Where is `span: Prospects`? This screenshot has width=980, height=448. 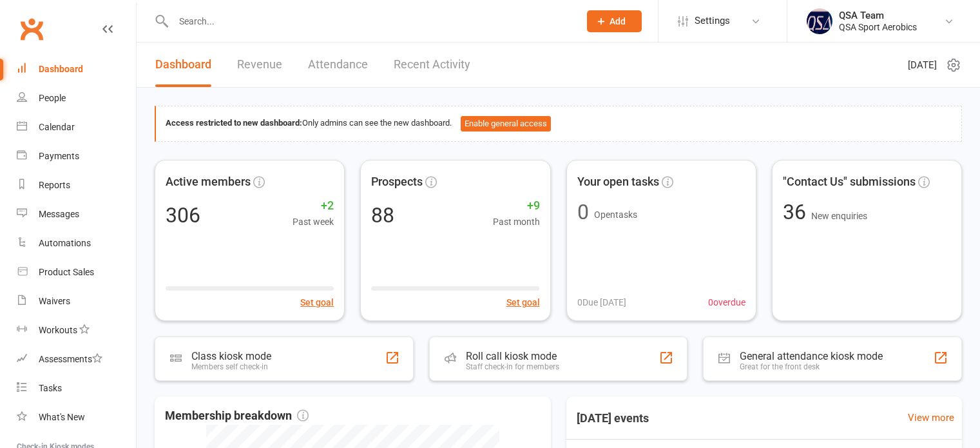 span: Prospects is located at coordinates (397, 182).